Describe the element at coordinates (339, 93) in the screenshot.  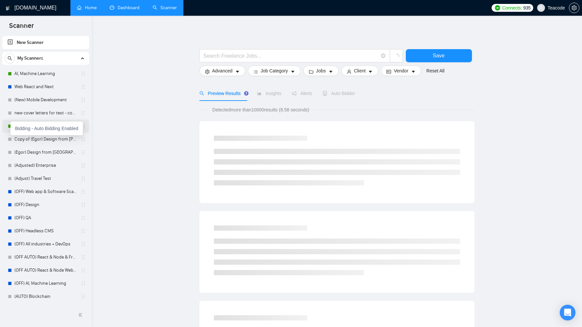
I see `span: Auto Bidder` at that location.